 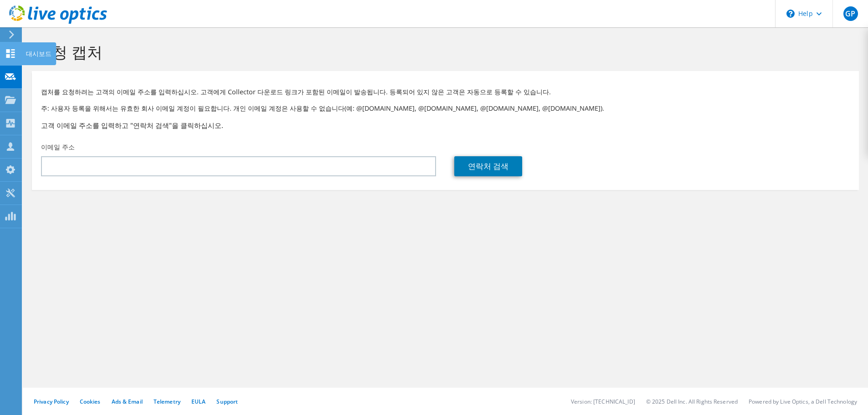 What do you see at coordinates (691, 401) in the screenshot?
I see `li: © 2025 Dell Inc. All Rights Reserved` at bounding box center [691, 401].